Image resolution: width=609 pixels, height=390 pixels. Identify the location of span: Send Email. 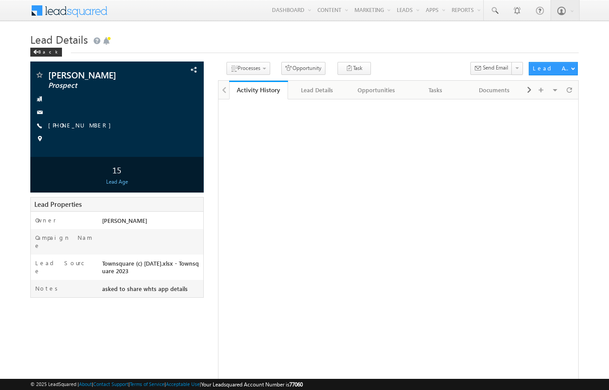
(495, 68).